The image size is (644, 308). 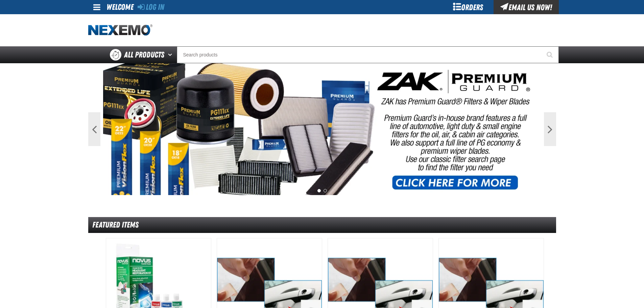 What do you see at coordinates (322, 225) in the screenshot?
I see `div: Featured Items` at bounding box center [322, 225].